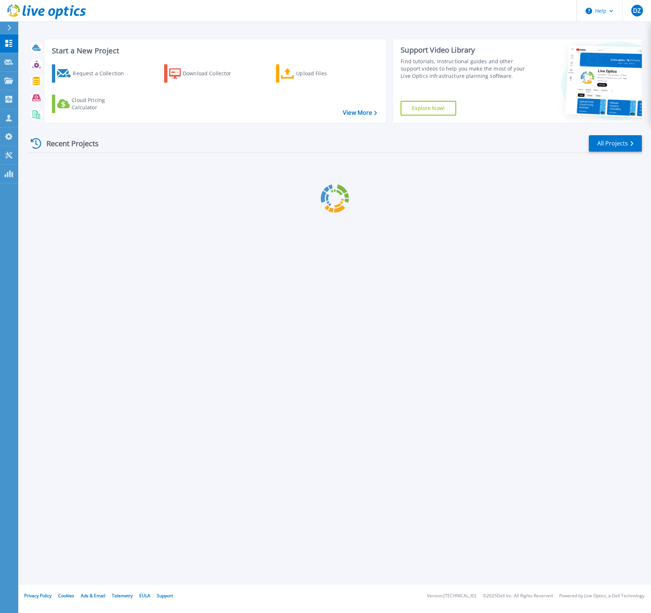 The image size is (651, 613). Describe the element at coordinates (38, 595) in the screenshot. I see `a: Privacy Policy` at that location.